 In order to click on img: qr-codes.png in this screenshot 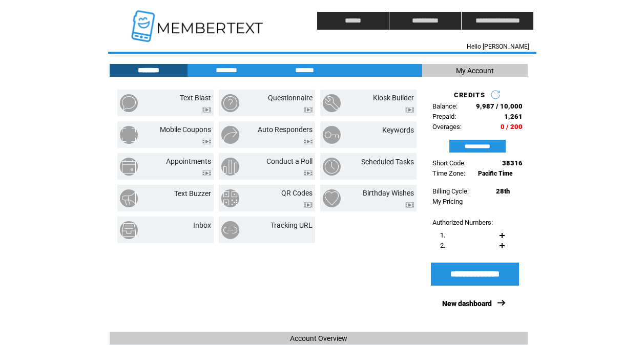, I will do `click(230, 198)`.